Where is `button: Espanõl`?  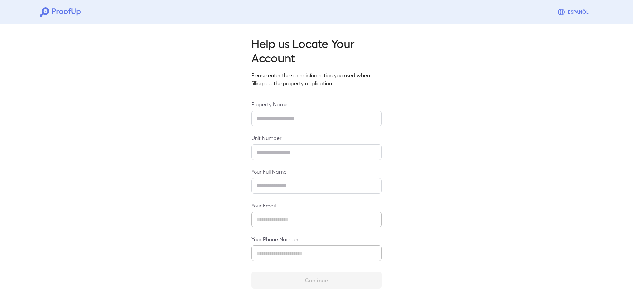
button: Espanõl is located at coordinates (574, 12).